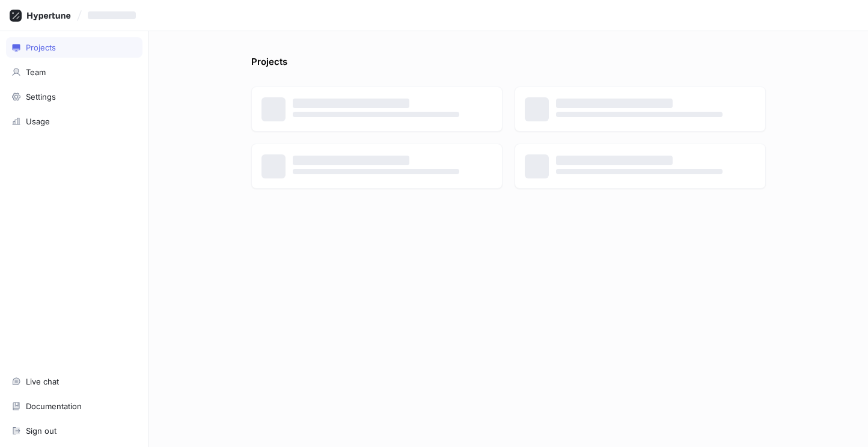 The image size is (868, 447). Describe the element at coordinates (74, 121) in the screenshot. I see `a: Usage` at that location.